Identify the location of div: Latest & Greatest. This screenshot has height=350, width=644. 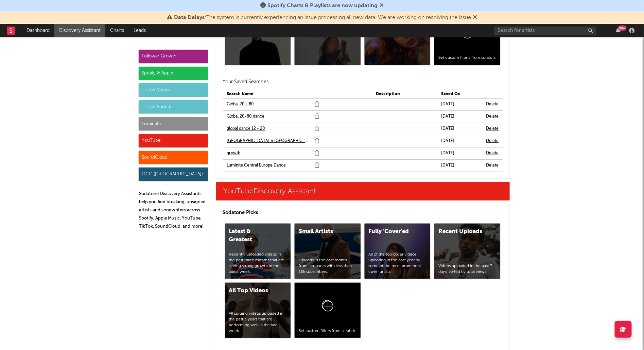
(252, 236).